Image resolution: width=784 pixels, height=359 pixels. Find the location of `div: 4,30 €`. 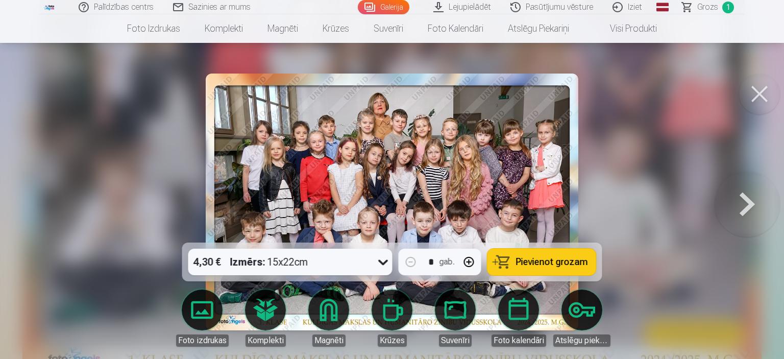

div: 4,30 € is located at coordinates (207, 262).